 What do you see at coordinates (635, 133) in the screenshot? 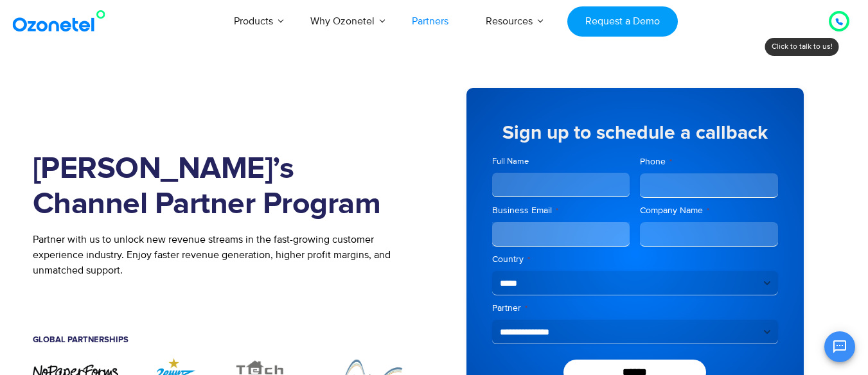
I see `h5: Sign up to schedule a callback` at bounding box center [635, 133].